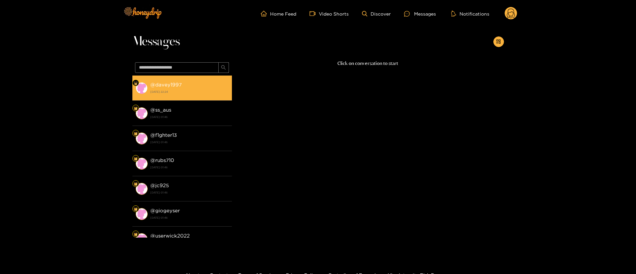 Image resolution: width=636 pixels, height=274 pixels. Describe the element at coordinates (156, 42) in the screenshot. I see `span: Messages` at that location.